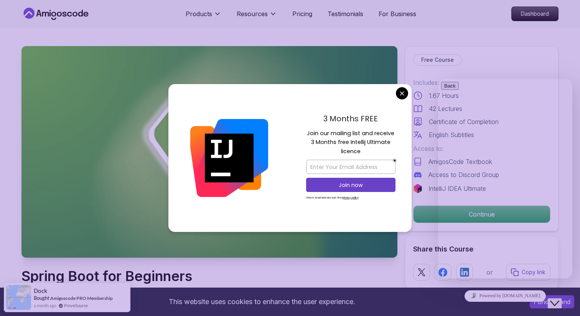 The image size is (580, 316). Describe the element at coordinates (40, 290) in the screenshot. I see `span: Dock` at that location.